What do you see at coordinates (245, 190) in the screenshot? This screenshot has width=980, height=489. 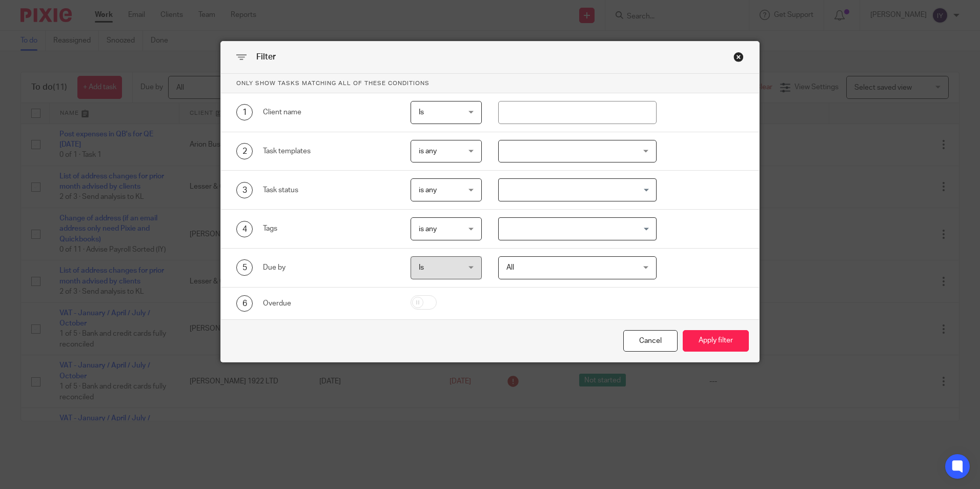 I see `div: 3` at bounding box center [245, 190].